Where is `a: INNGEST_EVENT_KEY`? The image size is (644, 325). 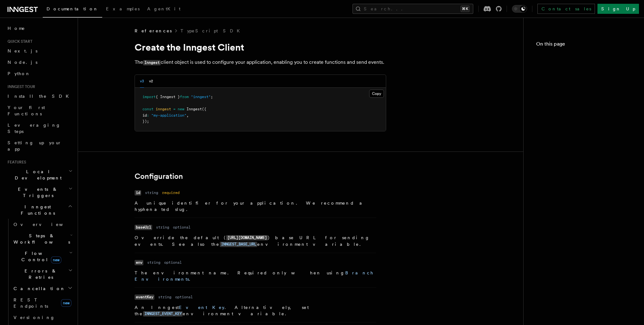
a: INNGEST_EVENT_KEY is located at coordinates (163, 314).